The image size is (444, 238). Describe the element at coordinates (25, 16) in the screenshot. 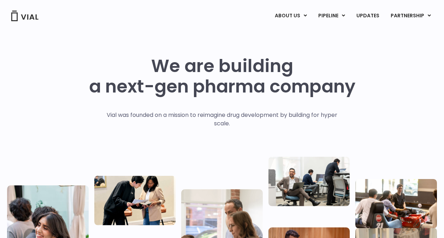

I see `img: Vial Logo` at that location.